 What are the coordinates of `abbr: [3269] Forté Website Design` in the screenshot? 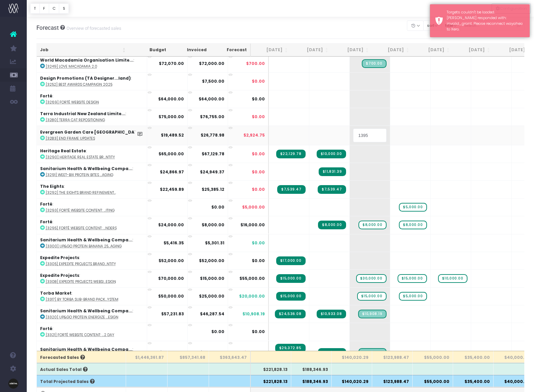 It's located at (73, 102).